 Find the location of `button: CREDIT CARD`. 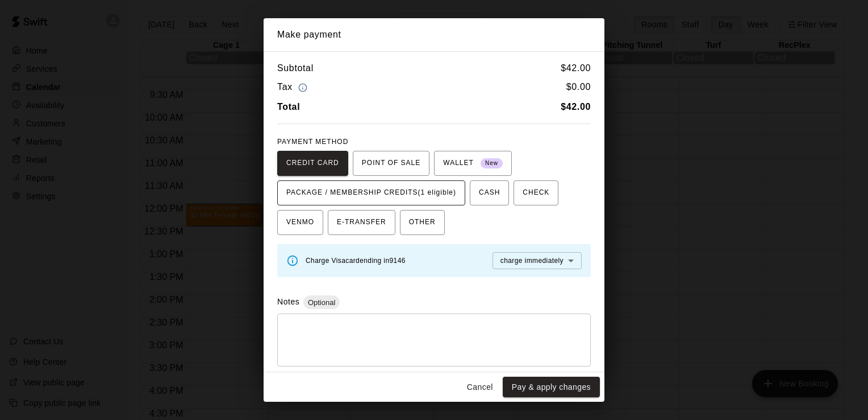

button: CREDIT CARD is located at coordinates (313, 163).